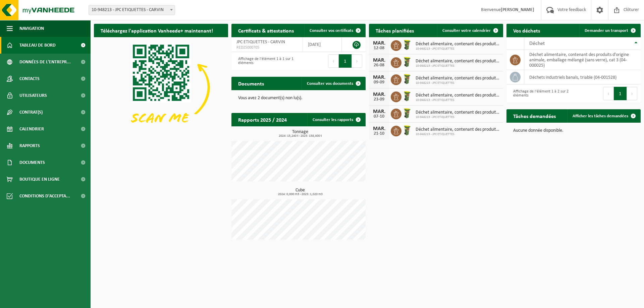 The image size is (644, 308). What do you see at coordinates (40, 179) in the screenshot?
I see `span: Boutique en ligne` at bounding box center [40, 179].